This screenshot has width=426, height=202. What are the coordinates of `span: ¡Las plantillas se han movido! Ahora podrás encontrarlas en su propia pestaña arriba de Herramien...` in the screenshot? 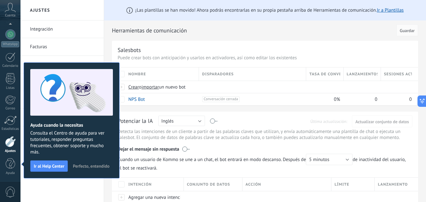 It's located at (270, 10).